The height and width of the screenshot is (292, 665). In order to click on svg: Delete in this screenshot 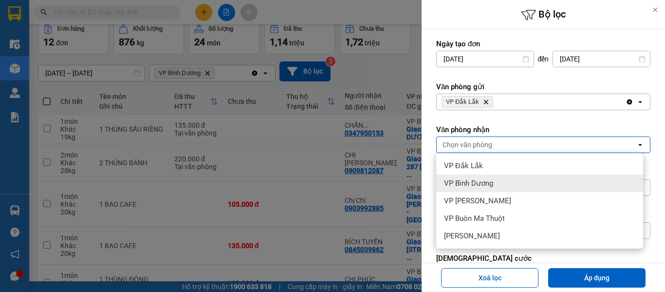, I will do `click(486, 102)`.